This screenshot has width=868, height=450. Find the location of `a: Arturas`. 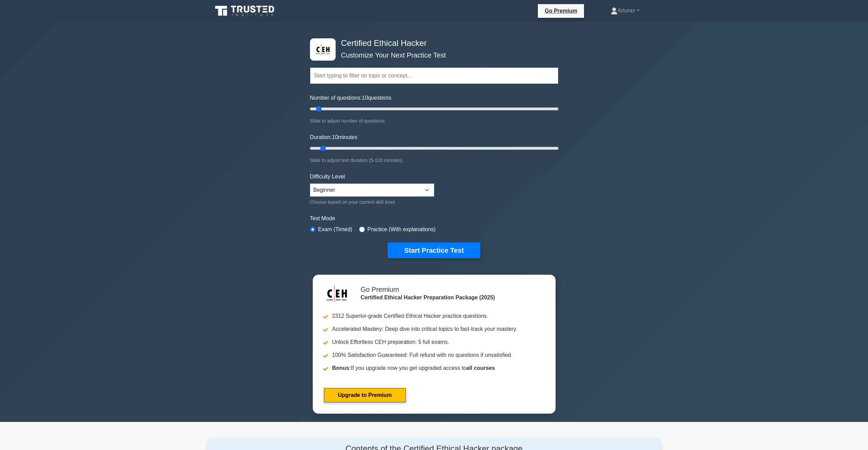

a: Arturas is located at coordinates (625, 11).